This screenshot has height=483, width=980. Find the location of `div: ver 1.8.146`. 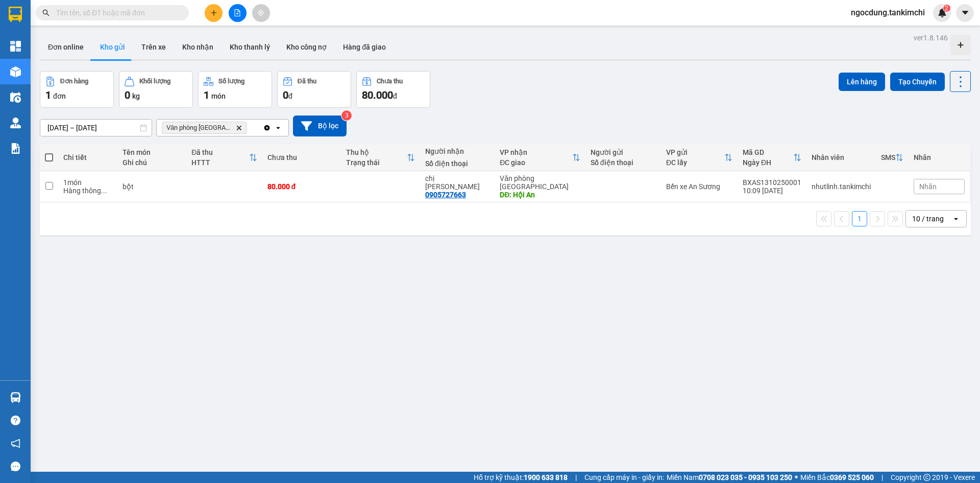

div: ver 1.8.146 is located at coordinates (930, 38).